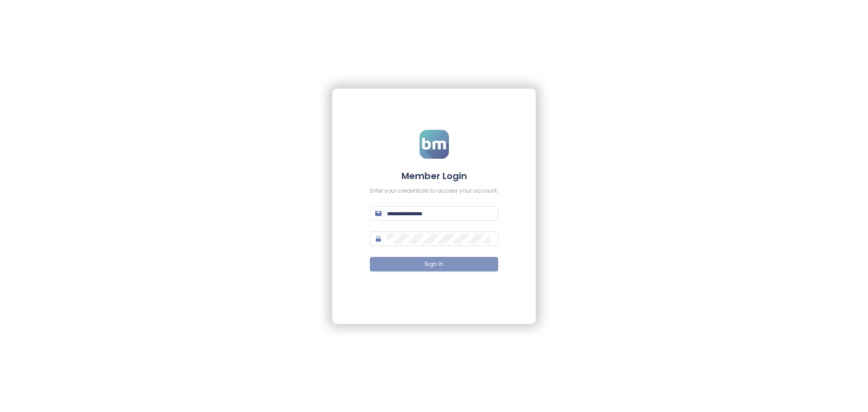 Image resolution: width=868 pixels, height=412 pixels. Describe the element at coordinates (434, 176) in the screenshot. I see `h4: Member Login` at that location.